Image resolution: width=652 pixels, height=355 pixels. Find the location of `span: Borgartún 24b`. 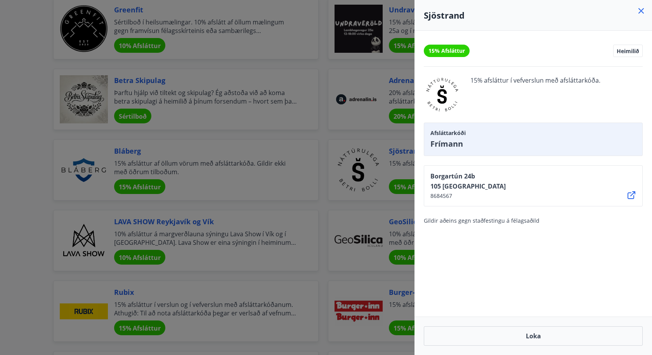

span: Borgartún 24b is located at coordinates (468, 176).